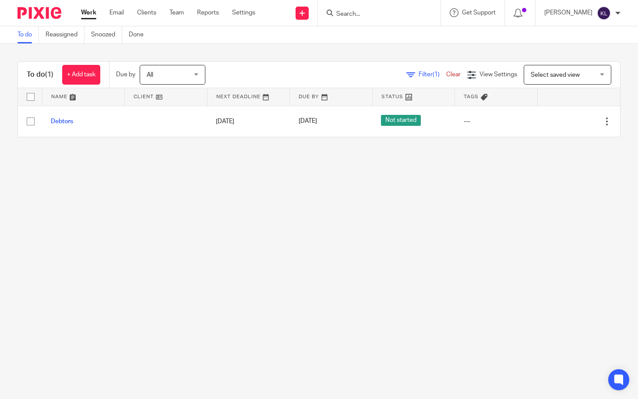 Image resolution: width=638 pixels, height=399 pixels. What do you see at coordinates (454, 74) in the screenshot?
I see `a: Clear` at bounding box center [454, 74].